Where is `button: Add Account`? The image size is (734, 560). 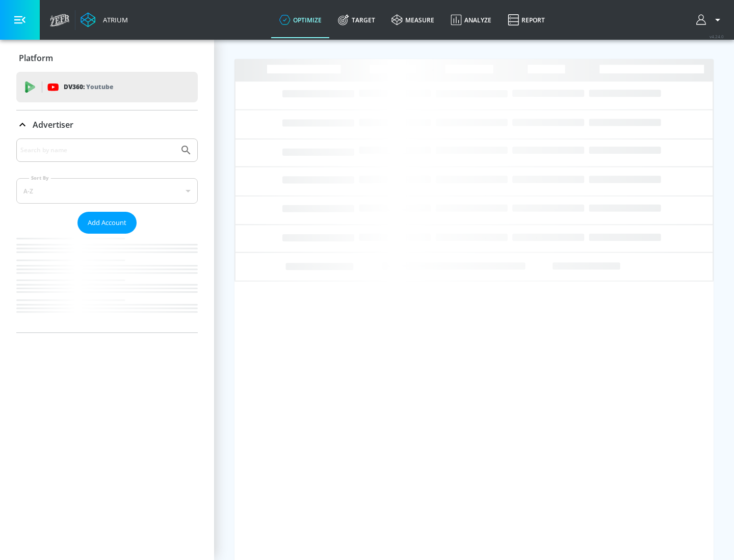
button: Add Account is located at coordinates (107, 223).